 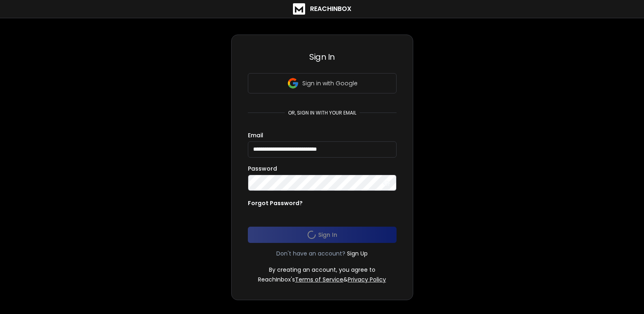 I want to click on h1: ReachInbox, so click(x=331, y=9).